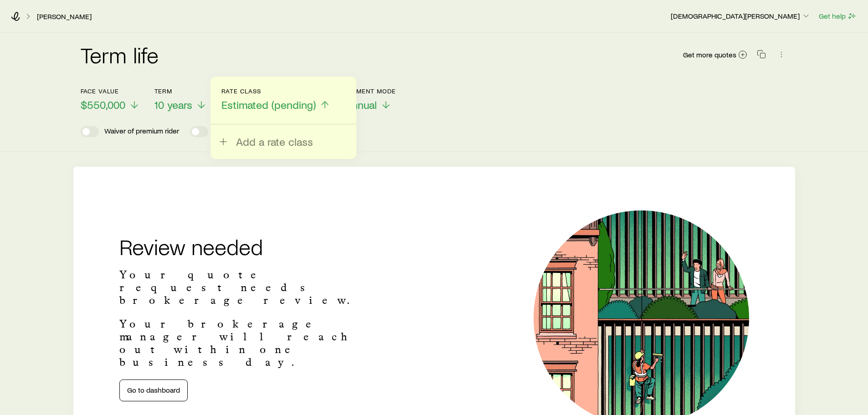 The height and width of the screenshot is (415, 868). Describe the element at coordinates (250, 287) in the screenshot. I see `p: Your quote request needs brokerage review.` at that location.